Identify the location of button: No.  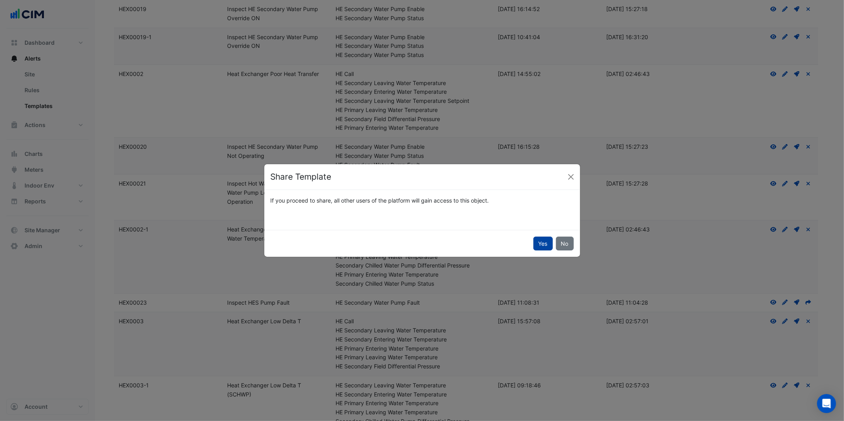
(565, 243).